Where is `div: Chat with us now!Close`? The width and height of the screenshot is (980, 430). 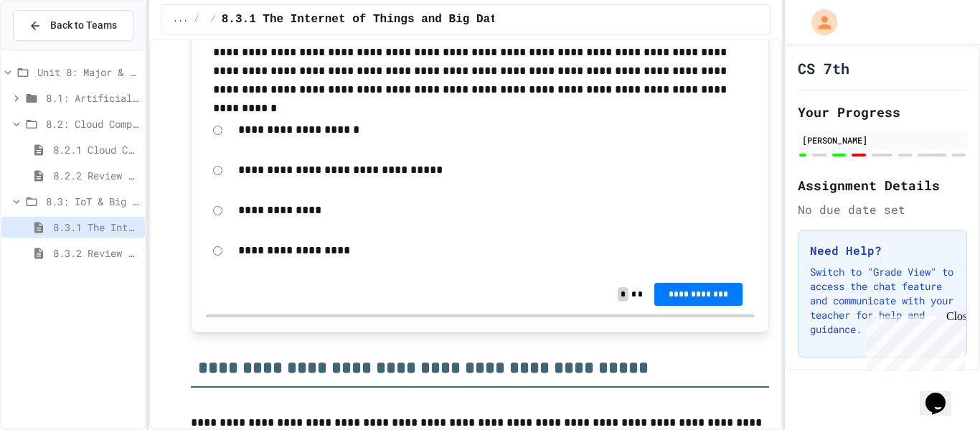
div: Chat with us now!Close is located at coordinates (53, 48).